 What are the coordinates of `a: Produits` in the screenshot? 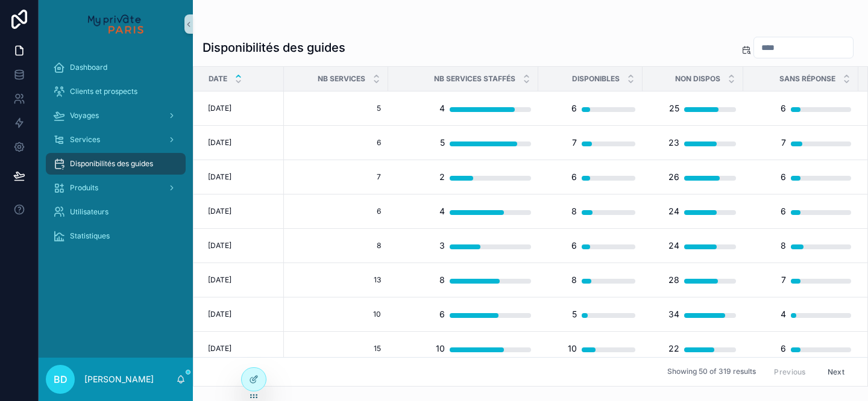 It's located at (116, 188).